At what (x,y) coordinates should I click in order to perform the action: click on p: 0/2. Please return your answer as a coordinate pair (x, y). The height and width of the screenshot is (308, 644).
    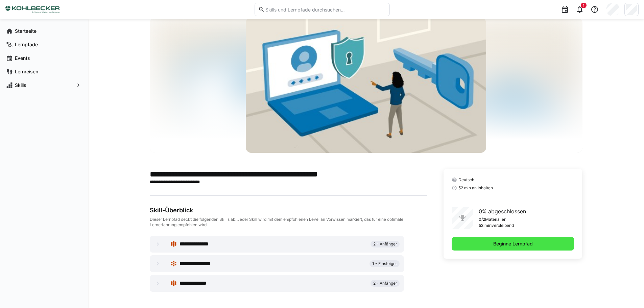
    Looking at the image, I should click on (482, 219).